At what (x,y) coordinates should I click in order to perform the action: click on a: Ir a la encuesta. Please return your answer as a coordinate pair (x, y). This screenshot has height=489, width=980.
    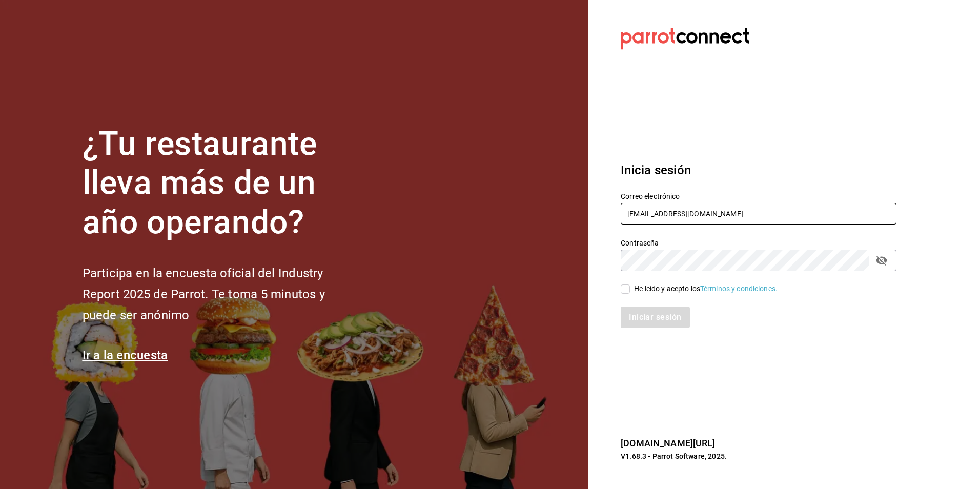
    Looking at the image, I should click on (125, 355).